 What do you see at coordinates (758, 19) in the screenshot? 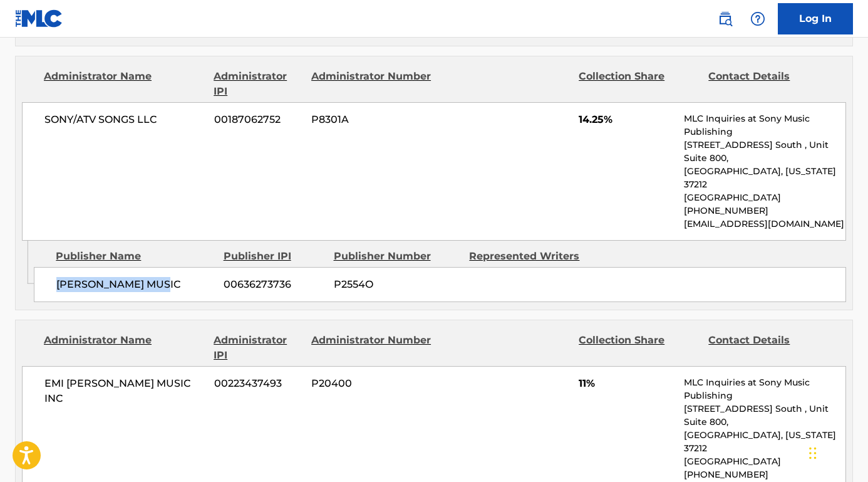
I see `img: help` at bounding box center [758, 19].